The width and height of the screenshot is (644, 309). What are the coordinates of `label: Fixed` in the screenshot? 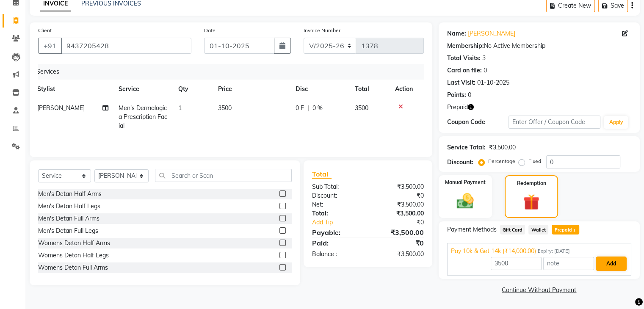 It's located at (535, 161).